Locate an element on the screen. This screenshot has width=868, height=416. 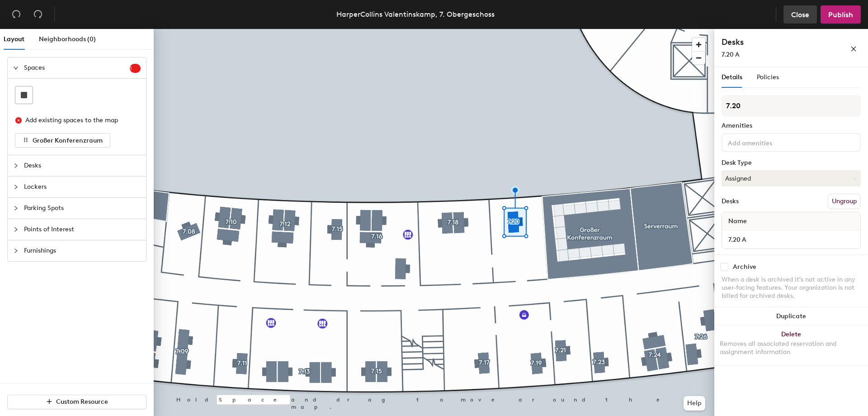
span: Details is located at coordinates (732, 77).